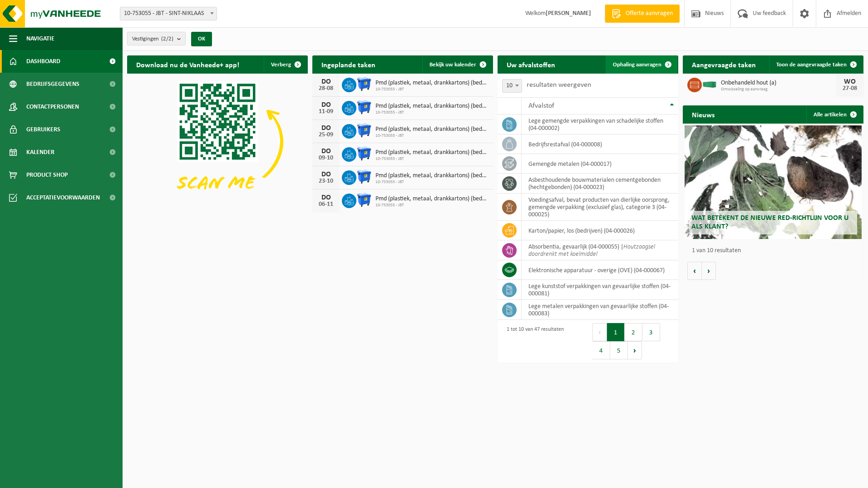 Image resolution: width=868 pixels, height=488 pixels. Describe the element at coordinates (599, 230) in the screenshot. I see `td: karton/papier, los (bedrijven) (04-000026)` at that location.